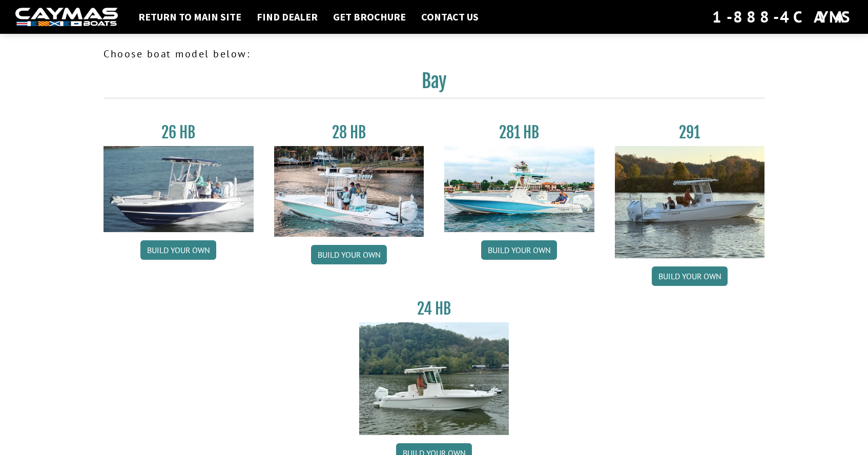 This screenshot has width=868, height=455. Describe the element at coordinates (190, 17) in the screenshot. I see `a: Return to main site` at that location.